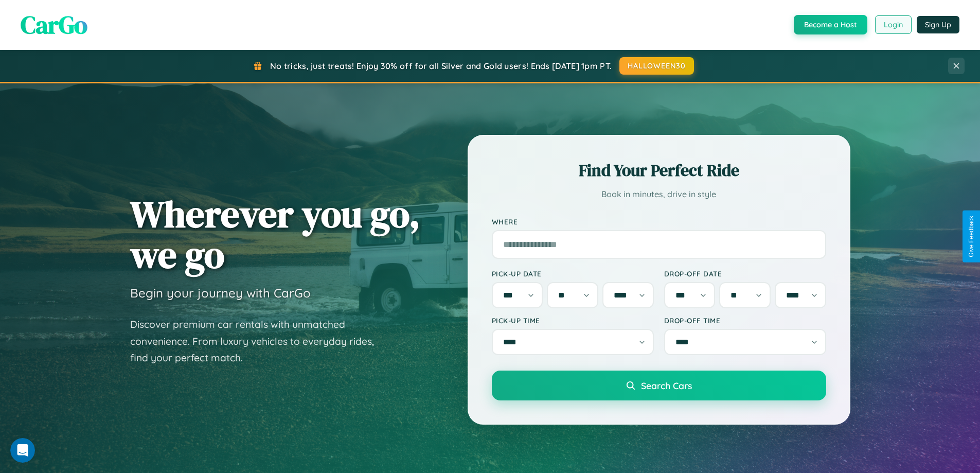 The width and height of the screenshot is (980, 473). Describe the element at coordinates (659, 221) in the screenshot. I see `label: Where` at that location.